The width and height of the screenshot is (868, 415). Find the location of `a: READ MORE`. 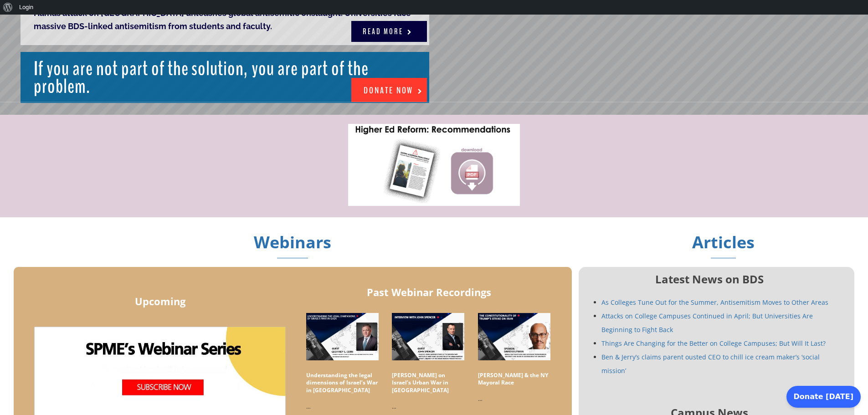

a: READ MORE is located at coordinates (389, 31).